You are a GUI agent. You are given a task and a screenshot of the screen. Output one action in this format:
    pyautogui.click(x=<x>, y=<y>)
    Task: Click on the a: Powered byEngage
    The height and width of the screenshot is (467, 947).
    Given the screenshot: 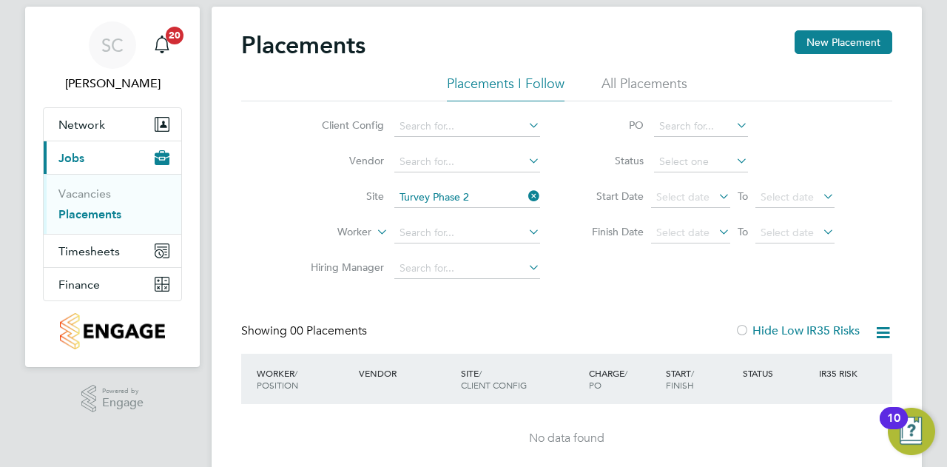 What is the action you would take?
    pyautogui.click(x=112, y=399)
    